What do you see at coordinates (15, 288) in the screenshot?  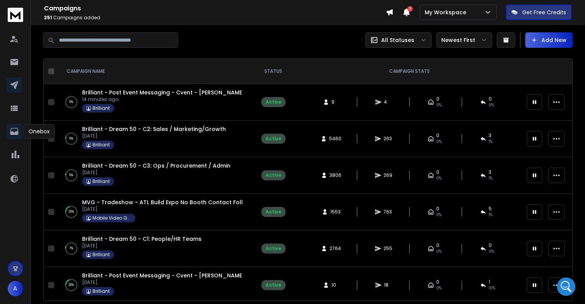 I see `button: A` at bounding box center [15, 288].